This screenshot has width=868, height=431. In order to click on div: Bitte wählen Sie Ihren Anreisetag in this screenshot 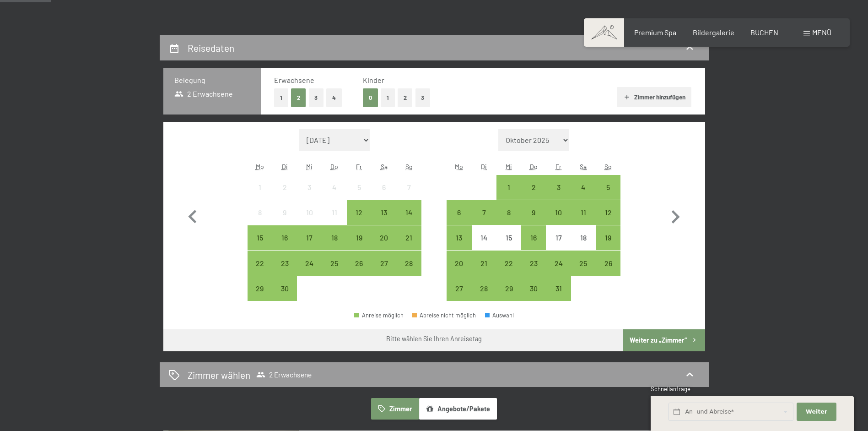, I will do `click(434, 339)`.